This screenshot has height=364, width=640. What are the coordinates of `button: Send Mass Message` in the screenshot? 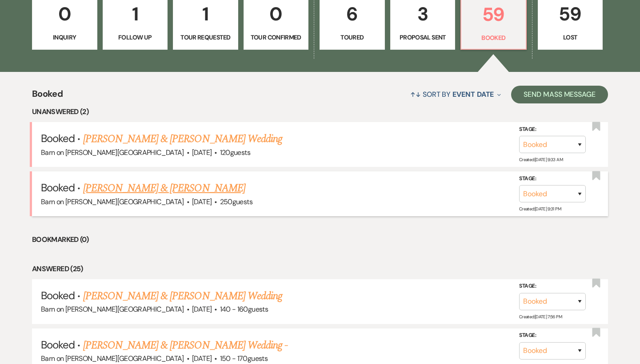 It's located at (560, 95).